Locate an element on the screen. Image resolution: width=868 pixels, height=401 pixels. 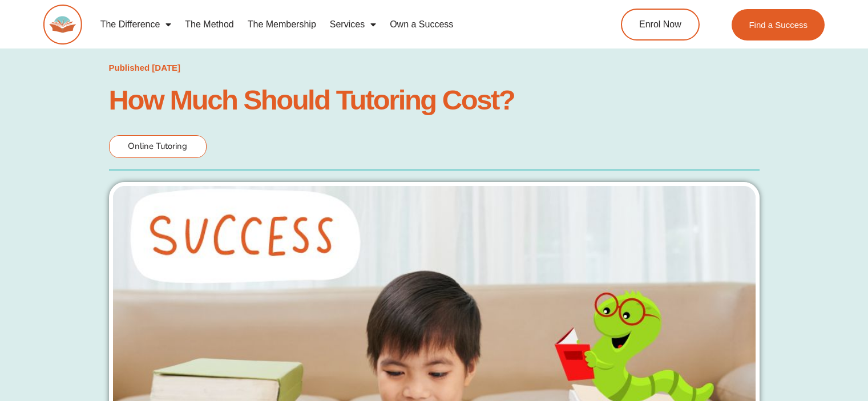
span: Published is located at coordinates (129, 67).